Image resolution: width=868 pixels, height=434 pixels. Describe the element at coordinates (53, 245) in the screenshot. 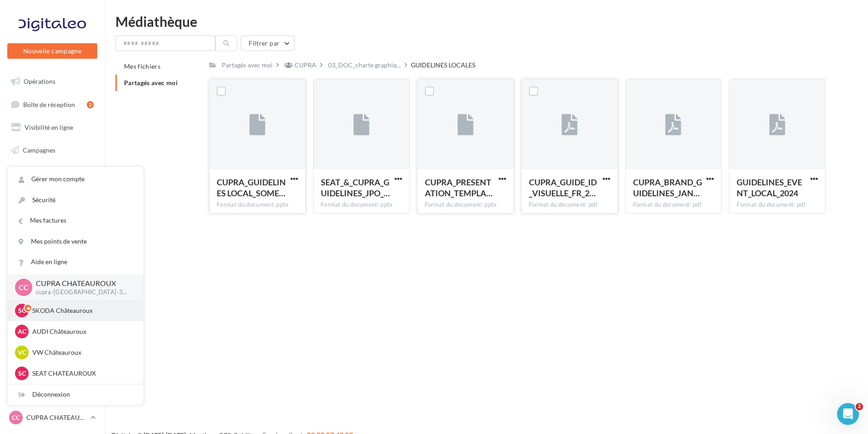

I see `a: PLV et print personnalisable` at that location.